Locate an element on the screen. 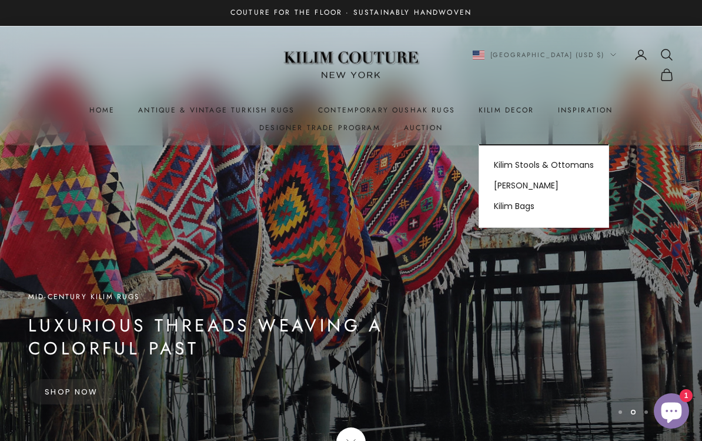  p: Mid-Century Kilim Rugs is located at coordinates (258, 296).